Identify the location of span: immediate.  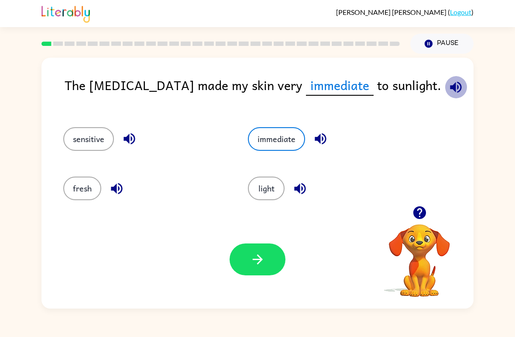
(340, 85).